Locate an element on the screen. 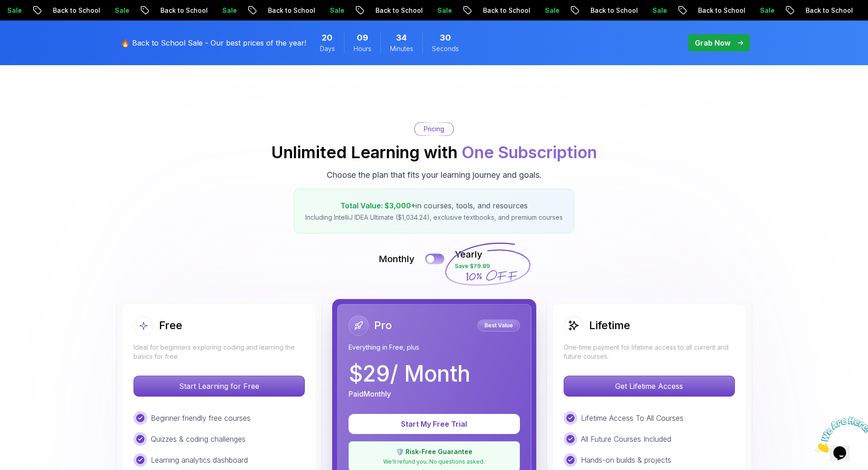  span: Total Value: $3,000+ is located at coordinates (377, 205).